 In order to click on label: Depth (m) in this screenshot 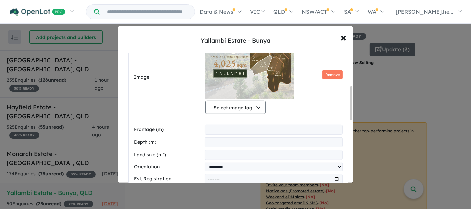, I will do `click(168, 142)`.